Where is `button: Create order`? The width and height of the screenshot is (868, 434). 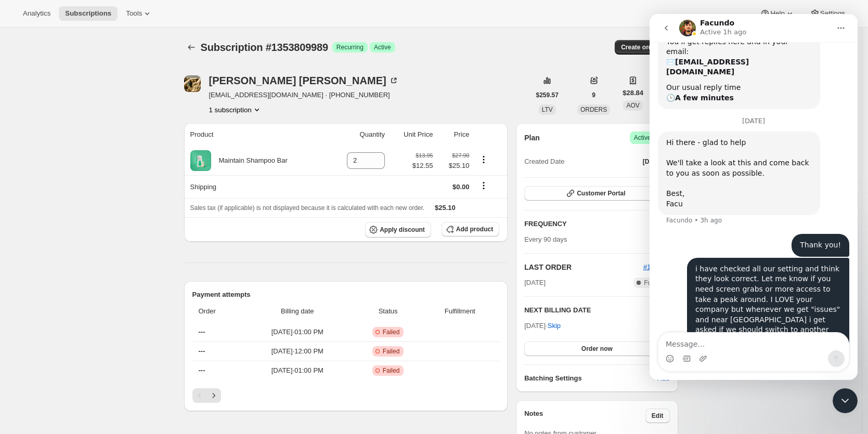 button: Create order is located at coordinates (639, 47).